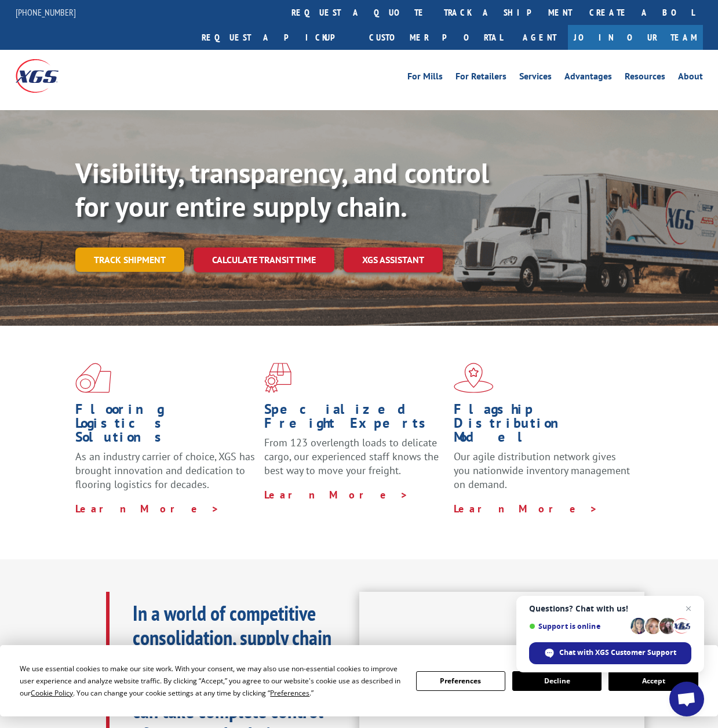  What do you see at coordinates (544, 426) in the screenshot?
I see `h1: Flagship Distribution Model` at bounding box center [544, 426].